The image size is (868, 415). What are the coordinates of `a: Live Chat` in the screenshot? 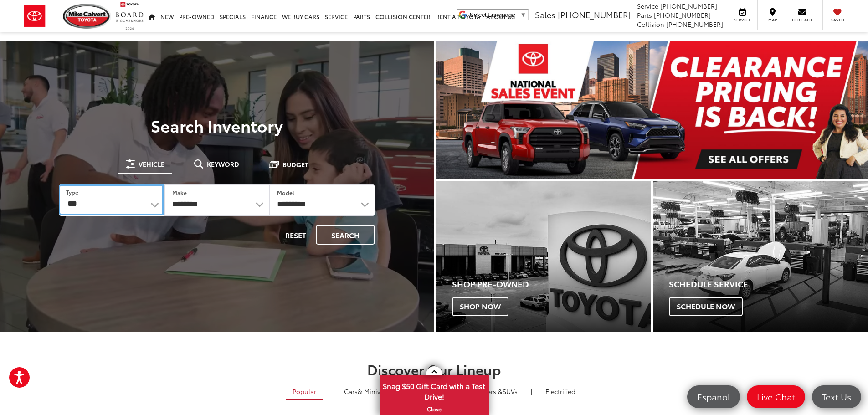 It's located at (776, 397).